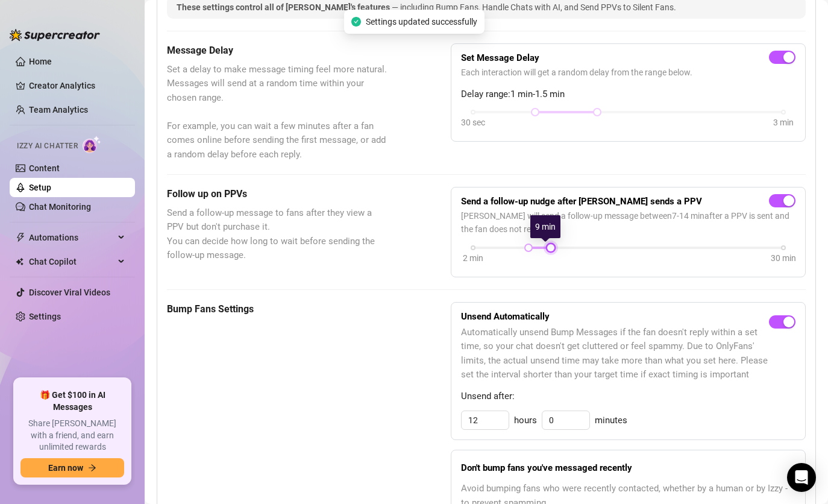  Describe the element at coordinates (278, 194) in the screenshot. I see `h5: Follow up on PPVs` at that location.